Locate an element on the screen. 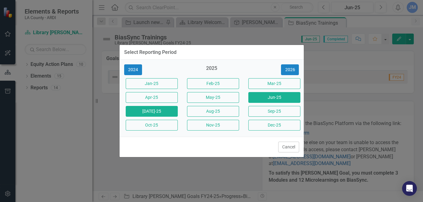 Image resolution: width=423 pixels, height=202 pixels. div: 2025 is located at coordinates (211, 70).